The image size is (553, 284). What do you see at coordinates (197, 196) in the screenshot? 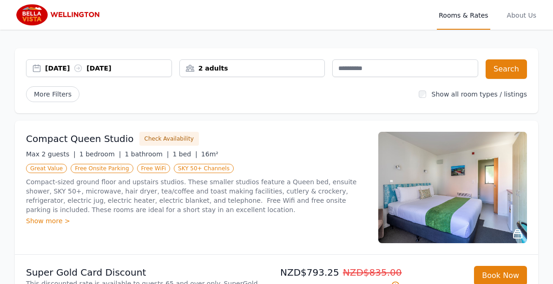
I see `p: Compact-sized ground floor and upstairs studios. These smaller studios feature a Queen bed, ensui...` at bounding box center [197, 196].